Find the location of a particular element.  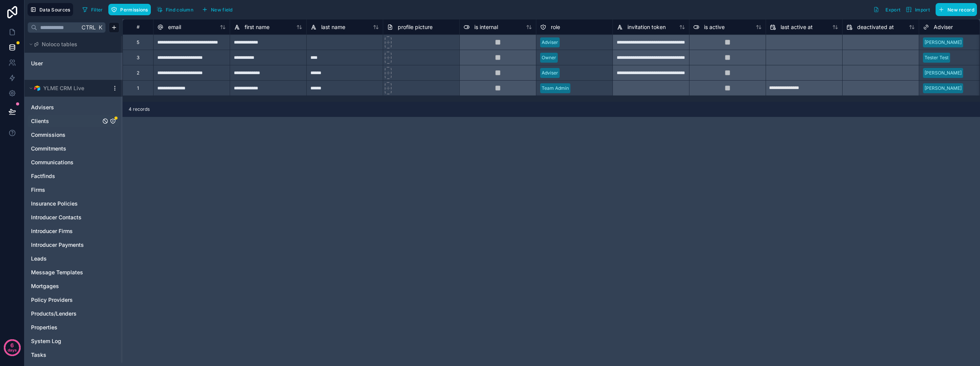

button: New record is located at coordinates (956, 10).